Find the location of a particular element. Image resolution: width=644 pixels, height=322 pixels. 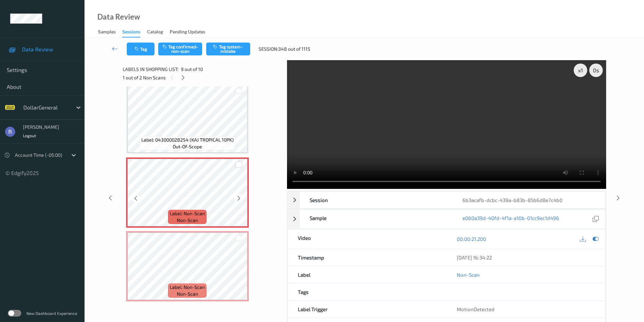

div: Label is located at coordinates (367, 275).